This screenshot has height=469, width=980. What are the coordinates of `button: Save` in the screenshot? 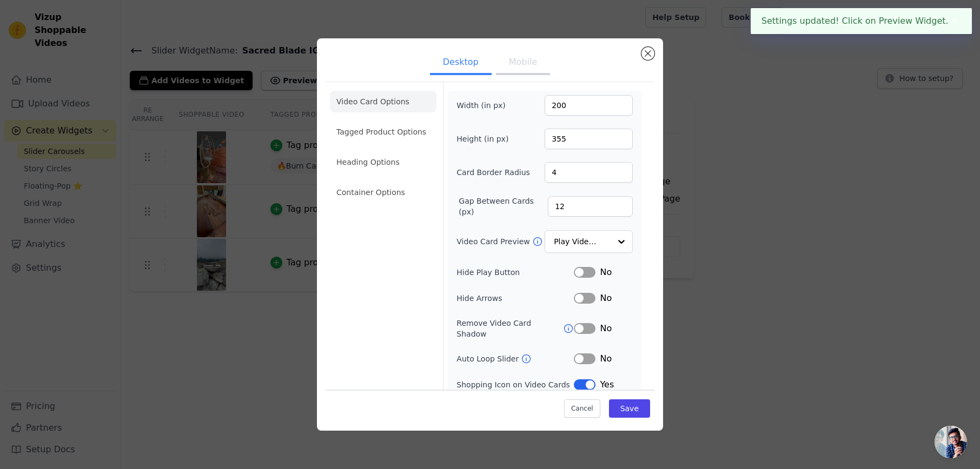 It's located at (630, 408).